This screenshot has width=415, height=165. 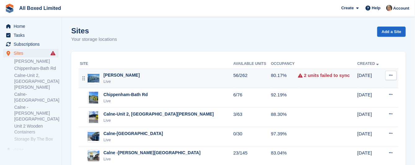 What do you see at coordinates (284, 117) in the screenshot?
I see `td: 88.30%` at bounding box center [284, 117].